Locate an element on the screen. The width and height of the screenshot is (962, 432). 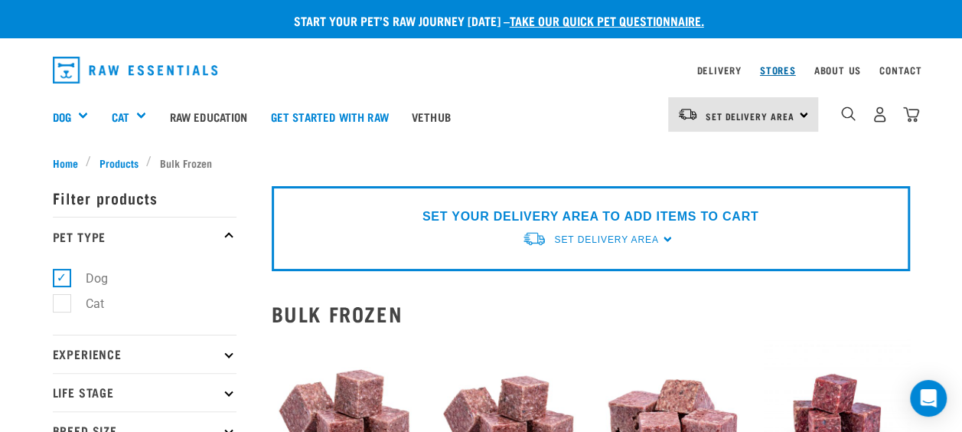
a: Delivery is located at coordinates (719, 70).